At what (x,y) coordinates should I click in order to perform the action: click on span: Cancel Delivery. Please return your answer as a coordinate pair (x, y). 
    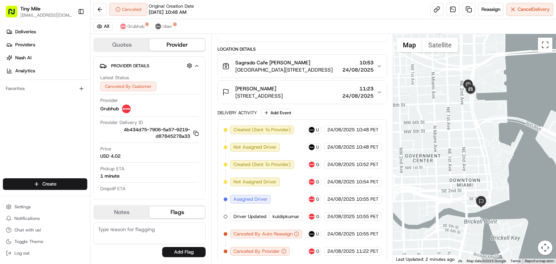
    Looking at the image, I should click on (534, 9).